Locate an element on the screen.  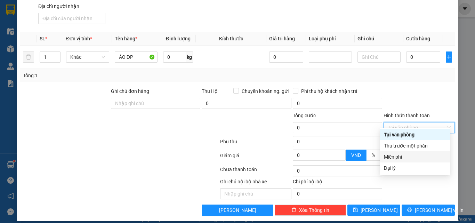
button: plus is located at coordinates (449, 57).